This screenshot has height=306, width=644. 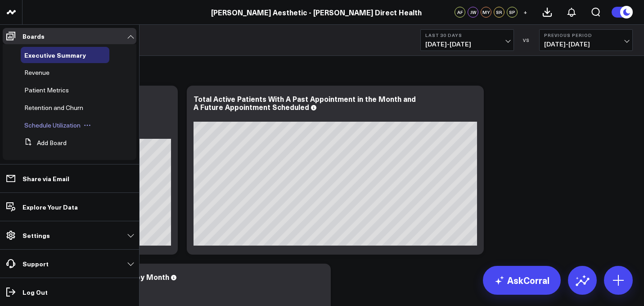 What do you see at coordinates (46, 178) in the screenshot?
I see `p: Share via Email` at bounding box center [46, 178].